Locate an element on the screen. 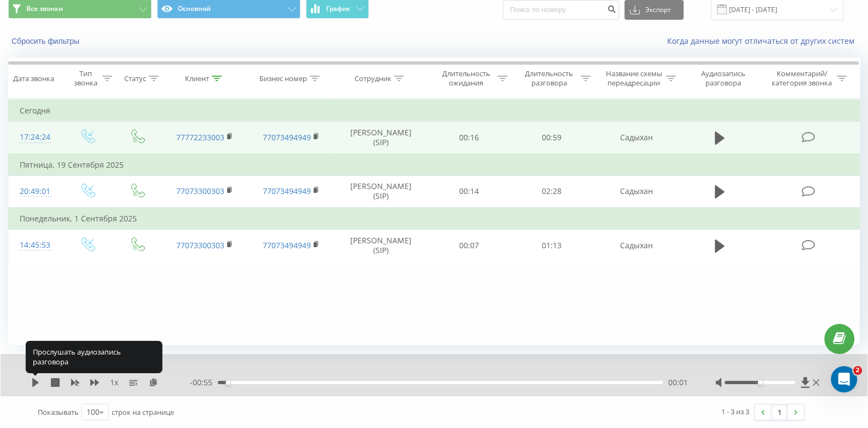  td: 00:07 is located at coordinates (469, 245).